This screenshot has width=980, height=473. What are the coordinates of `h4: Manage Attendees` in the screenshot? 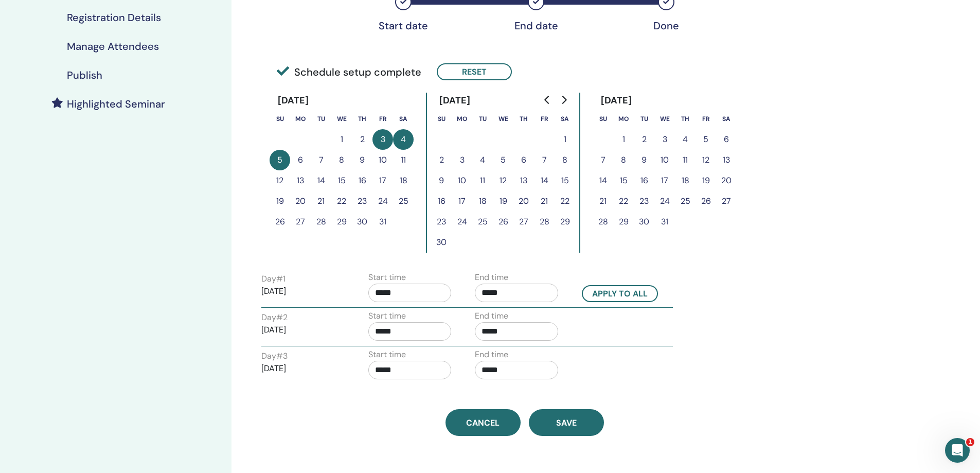 It's located at (113, 46).